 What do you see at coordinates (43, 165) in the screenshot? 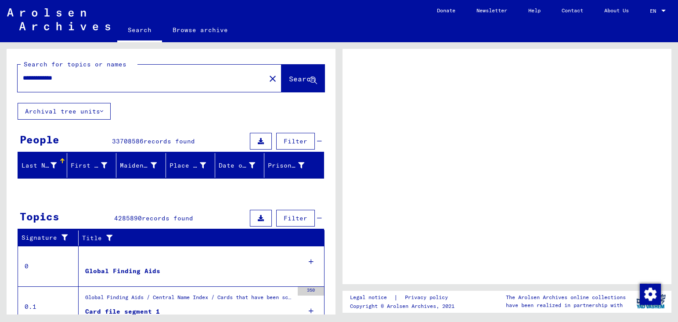
I see `mat-header-cell: Last Name` at bounding box center [43, 165].